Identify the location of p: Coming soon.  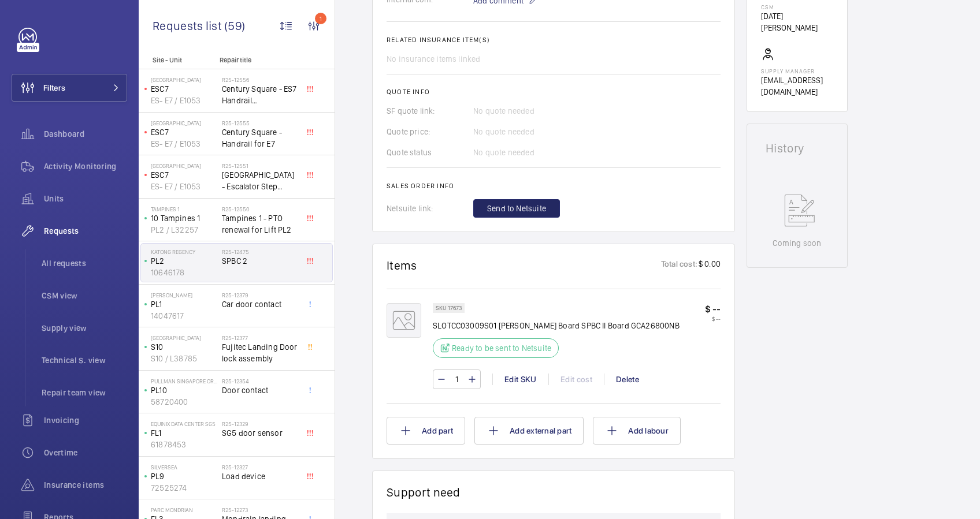
(797, 243).